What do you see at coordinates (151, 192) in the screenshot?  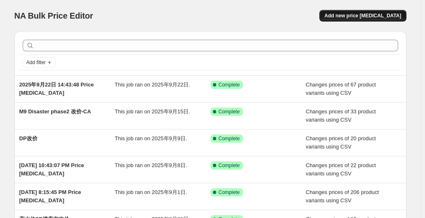 I see `span: This job ran on 2025年9月1日.` at bounding box center [151, 192].